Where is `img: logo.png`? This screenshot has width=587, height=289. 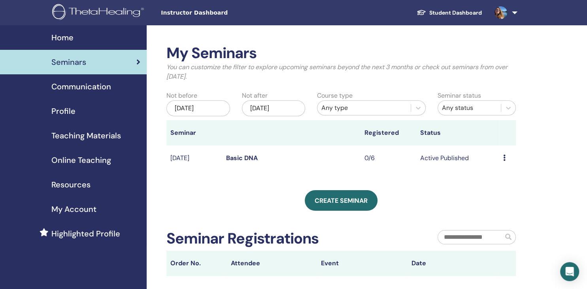
img: logo.png is located at coordinates (99, 13).